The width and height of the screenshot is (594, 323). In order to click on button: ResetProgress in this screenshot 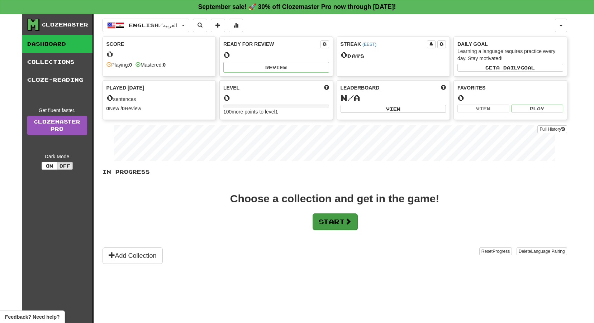, I will do `click(495, 252)`.